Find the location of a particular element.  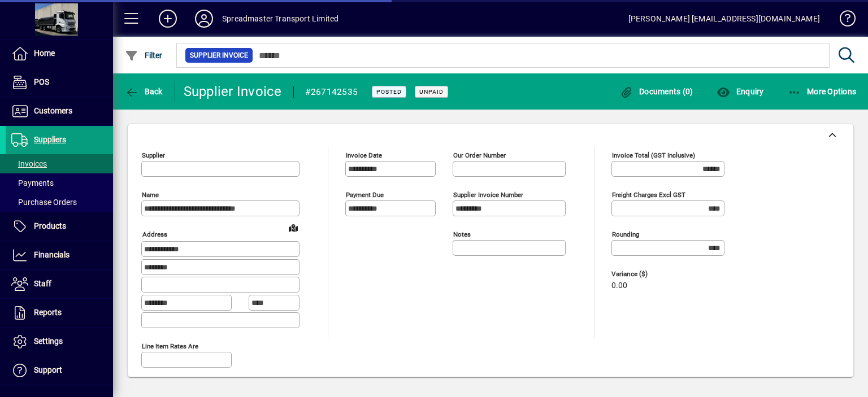

a: Financials is located at coordinates (59, 255).